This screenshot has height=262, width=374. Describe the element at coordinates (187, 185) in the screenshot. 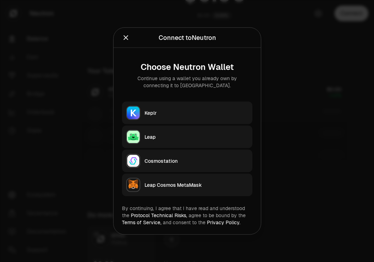

I see `button: Leap Cosmos MetaMaskLeap Cosmos MetaMask` at that location.